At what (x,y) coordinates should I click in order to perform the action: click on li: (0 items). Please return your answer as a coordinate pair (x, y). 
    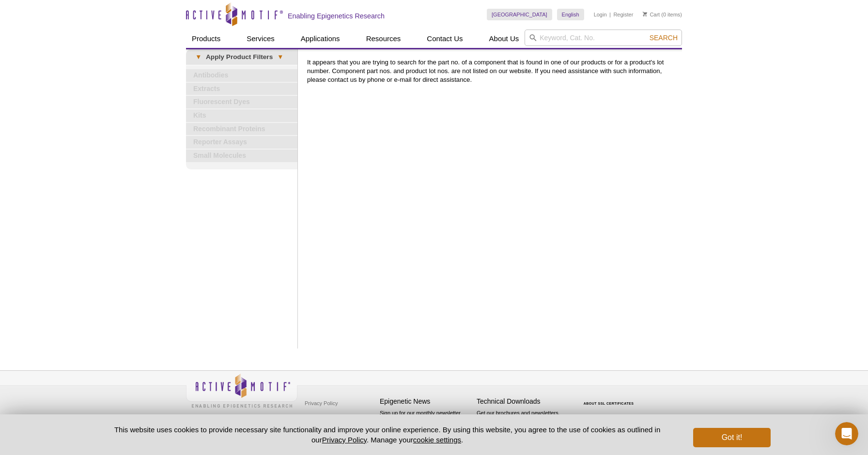
    Looking at the image, I should click on (662, 15).